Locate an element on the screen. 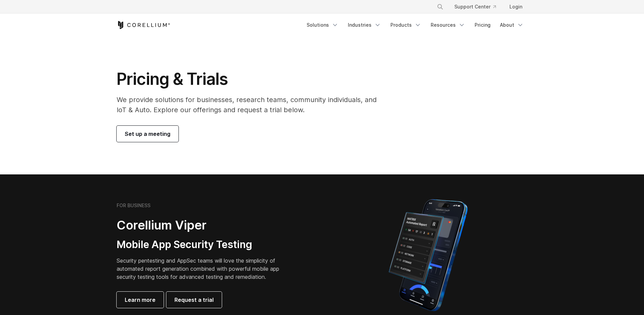 Image resolution: width=644 pixels, height=315 pixels. p: Security pentesting and AppSec teams will love the simplicity of automated report generation comb... is located at coordinates (203, 269).